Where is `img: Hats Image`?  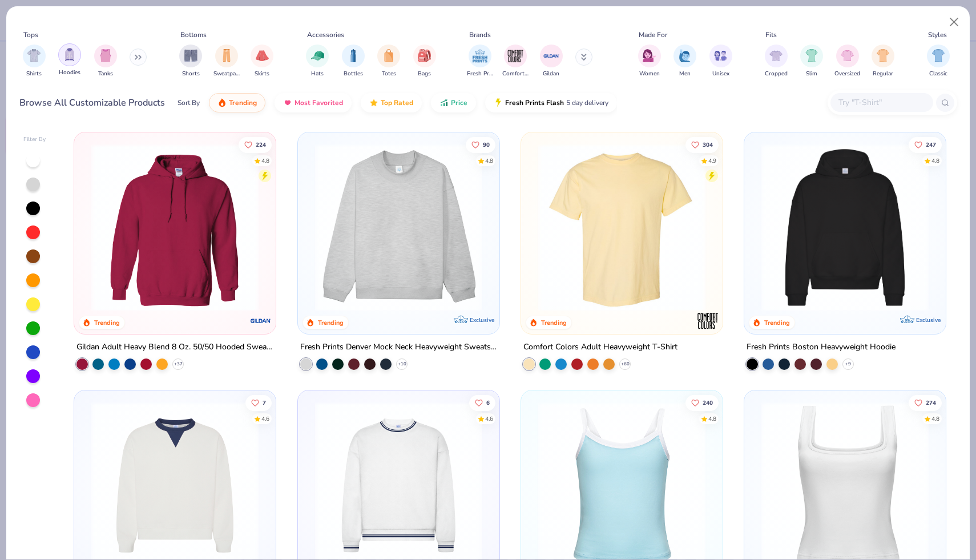 img: Hats Image is located at coordinates (318, 55).